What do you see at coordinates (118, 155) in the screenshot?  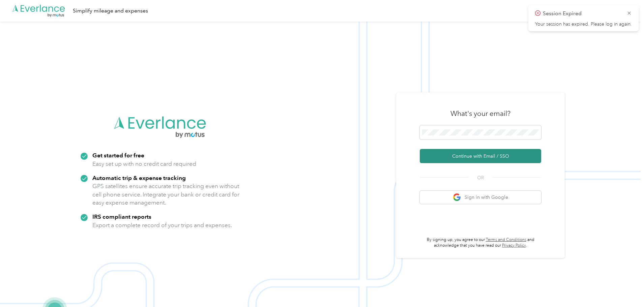 I see `strong: Get started for free` at bounding box center [118, 155].